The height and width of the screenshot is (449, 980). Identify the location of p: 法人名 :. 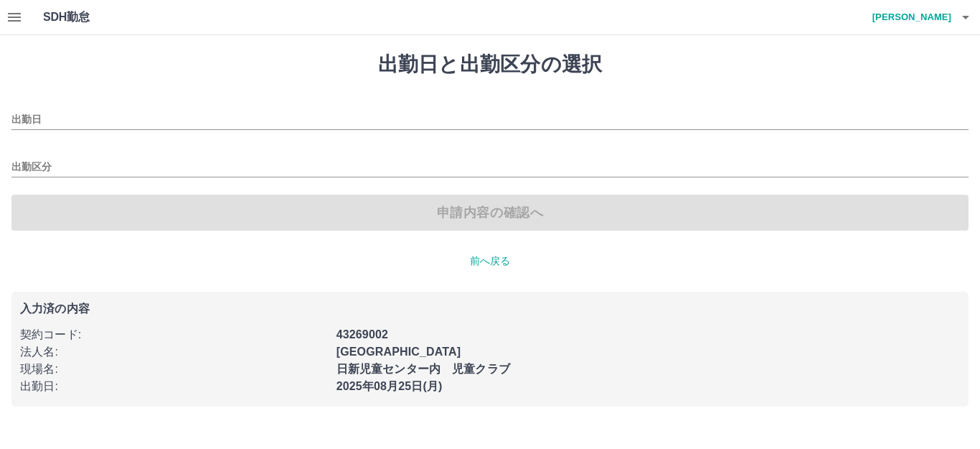
(173, 352).